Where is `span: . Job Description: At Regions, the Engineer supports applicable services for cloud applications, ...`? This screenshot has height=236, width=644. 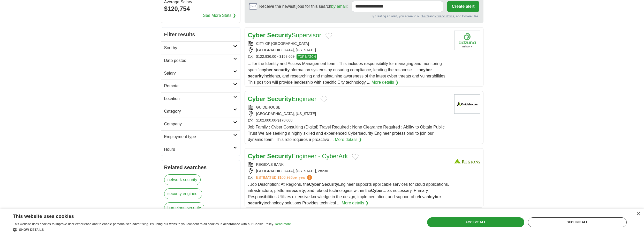 span: . Job Description: At Regions, the Engineer supports applicable services for cloud applications, ... is located at coordinates (348, 193).